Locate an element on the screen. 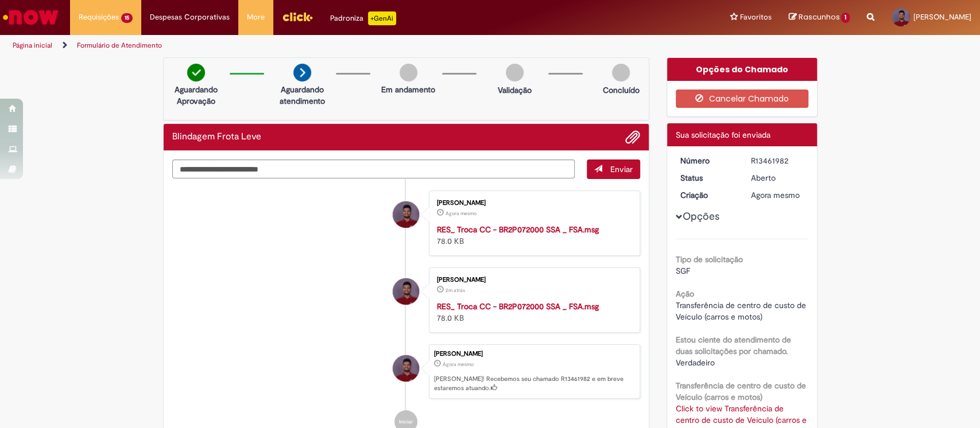 The width and height of the screenshot is (980, 428). b: Transferência de centro de custo de Veículo (carros e motos) is located at coordinates (741, 391).